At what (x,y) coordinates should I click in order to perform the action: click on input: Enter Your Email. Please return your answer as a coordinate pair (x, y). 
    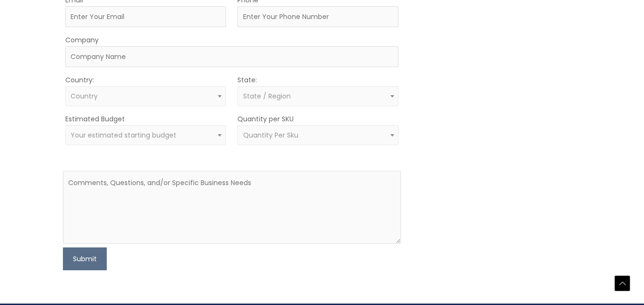
    Looking at the image, I should click on (146, 17).